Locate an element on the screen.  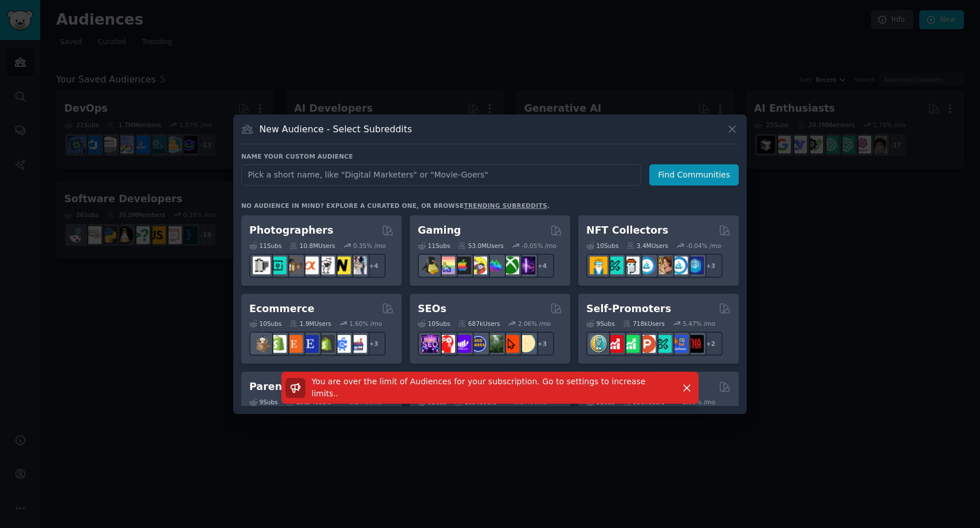
div: 0.35 % /mo is located at coordinates (369, 246).